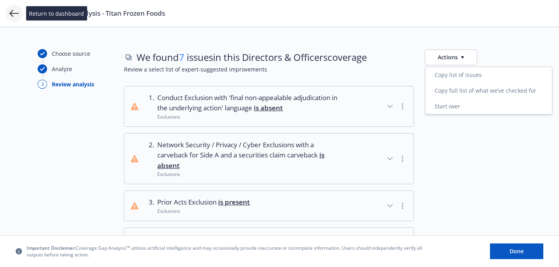 The width and height of the screenshot is (559, 267). I want to click on span: Review a select list of expert-suggested improvements, so click(323, 69).